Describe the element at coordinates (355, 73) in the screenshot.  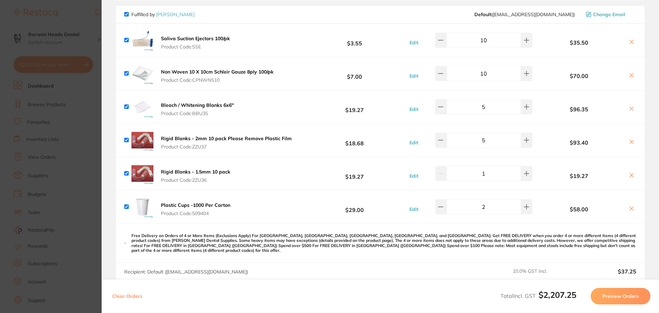
I see `b: $7.00` at that location.